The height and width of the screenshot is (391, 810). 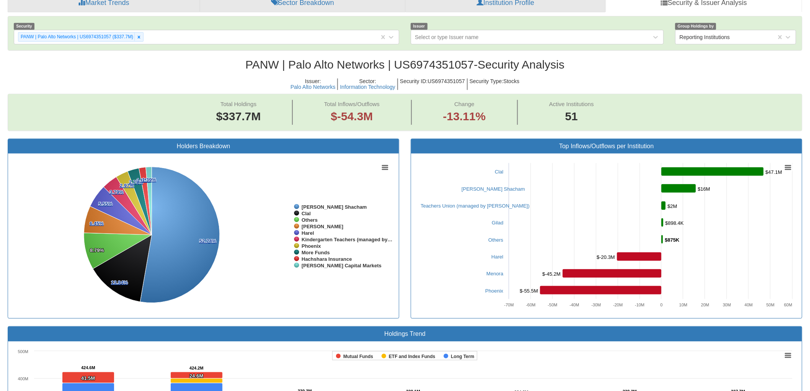 What do you see at coordinates (574, 305) in the screenshot?
I see `text: -40M` at bounding box center [574, 305].